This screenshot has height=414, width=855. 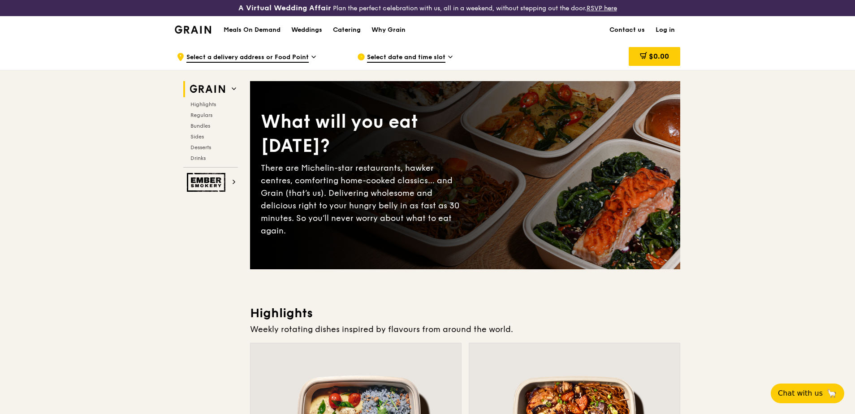 I want to click on h3: A Virtual Wedding Affair, so click(x=285, y=8).